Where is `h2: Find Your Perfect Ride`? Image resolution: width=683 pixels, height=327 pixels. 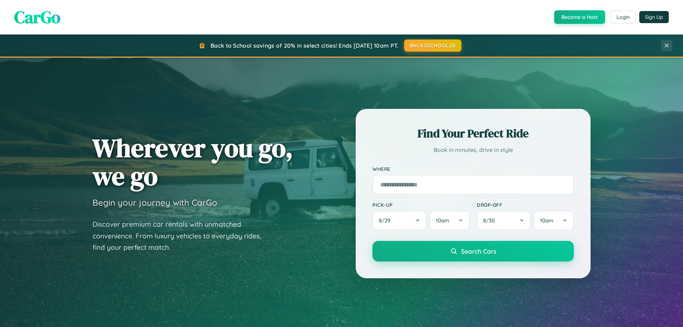
h2: Find Your Perfect Ride is located at coordinates (473, 133).